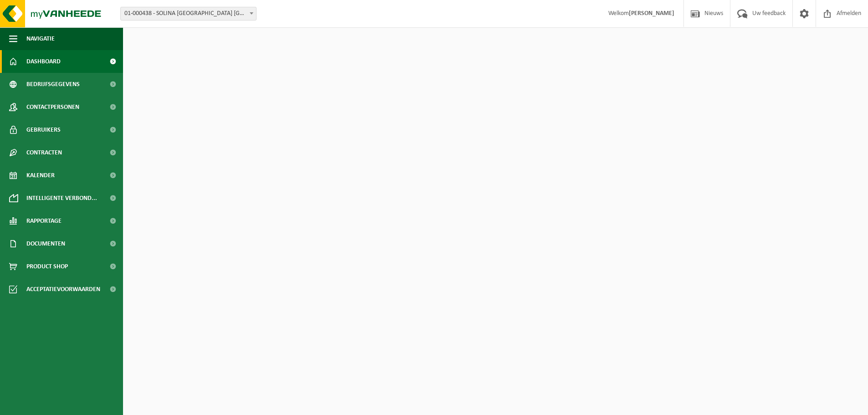  I want to click on span: Gebruikers, so click(43, 130).